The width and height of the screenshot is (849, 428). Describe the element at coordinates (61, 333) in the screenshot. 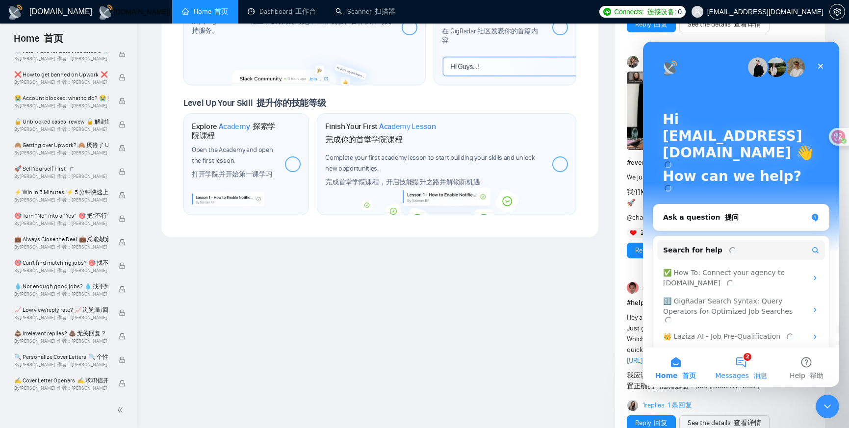

I see `span: 💩 Irrelevant replies?` at that location.